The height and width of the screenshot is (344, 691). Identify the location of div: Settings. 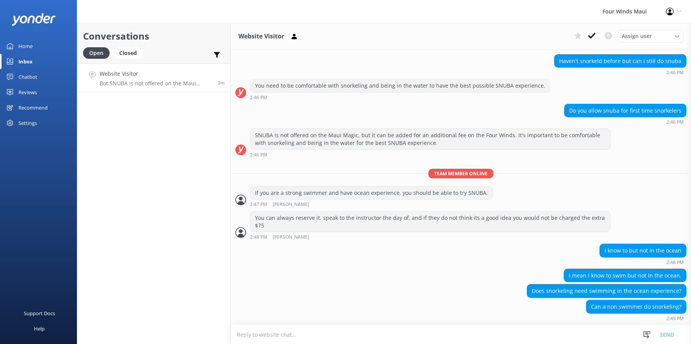
(28, 123).